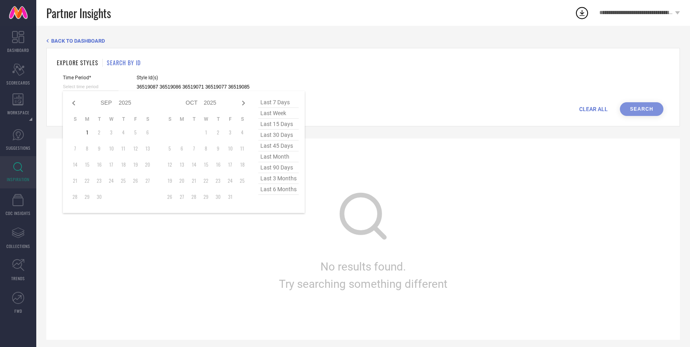 This screenshot has height=347, width=690. What do you see at coordinates (18, 213) in the screenshot?
I see `span: CDC INSIGHTS` at bounding box center [18, 213].